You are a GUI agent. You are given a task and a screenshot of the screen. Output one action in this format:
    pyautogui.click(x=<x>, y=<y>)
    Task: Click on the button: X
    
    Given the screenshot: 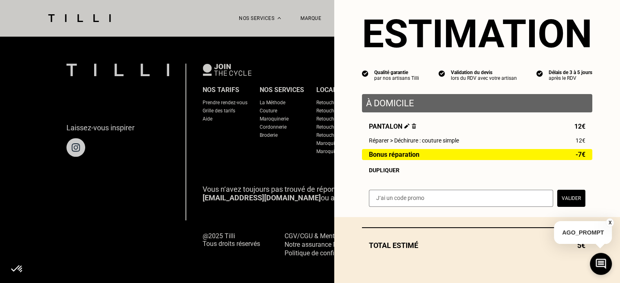 What is the action you would take?
    pyautogui.click(x=610, y=223)
    